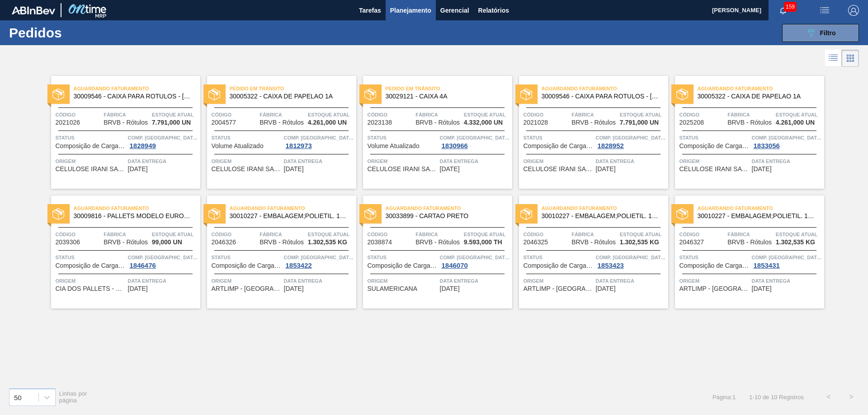  What do you see at coordinates (536, 122) in the screenshot?
I see `span: 2021028` at bounding box center [536, 122].